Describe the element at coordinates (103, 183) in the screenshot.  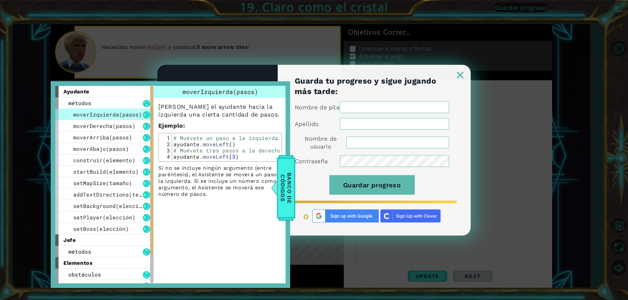
I see `font: setMapSize(tamaño)` at that location.